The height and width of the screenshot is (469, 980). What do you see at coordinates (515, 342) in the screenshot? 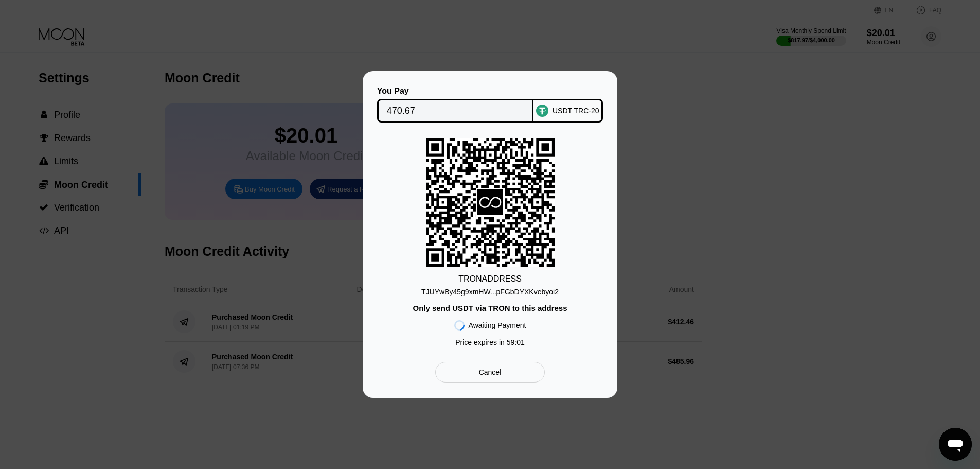
I see `span: 59 : 01` at bounding box center [515, 342].